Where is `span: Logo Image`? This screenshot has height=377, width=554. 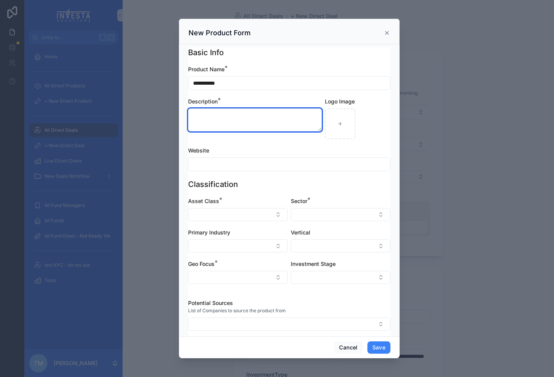 span: Logo Image is located at coordinates (340, 101).